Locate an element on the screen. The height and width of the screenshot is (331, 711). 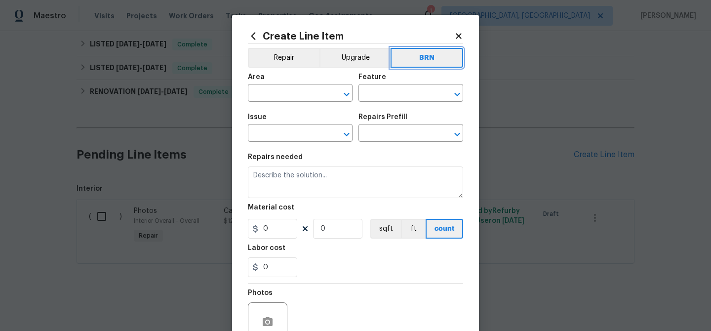
h5: Labor cost is located at coordinates (267, 248).